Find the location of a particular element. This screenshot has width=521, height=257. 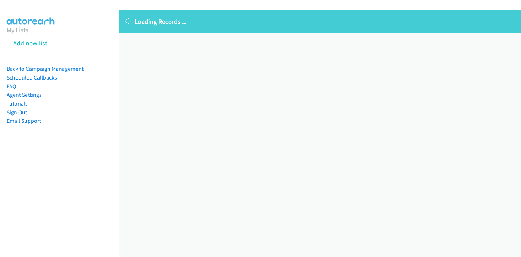

a: Agent Settings is located at coordinates (24, 94).